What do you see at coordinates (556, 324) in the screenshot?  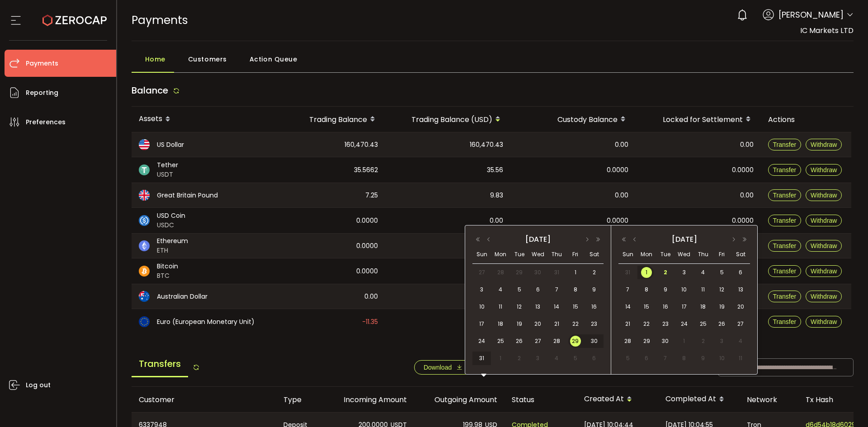 I see `span: 21` at bounding box center [556, 324].